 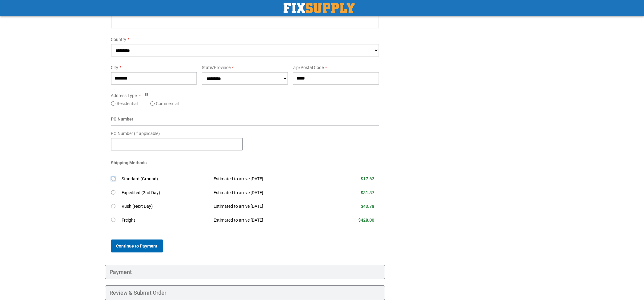 What do you see at coordinates (124, 96) in the screenshot?
I see `span: Address Type` at bounding box center [124, 96].